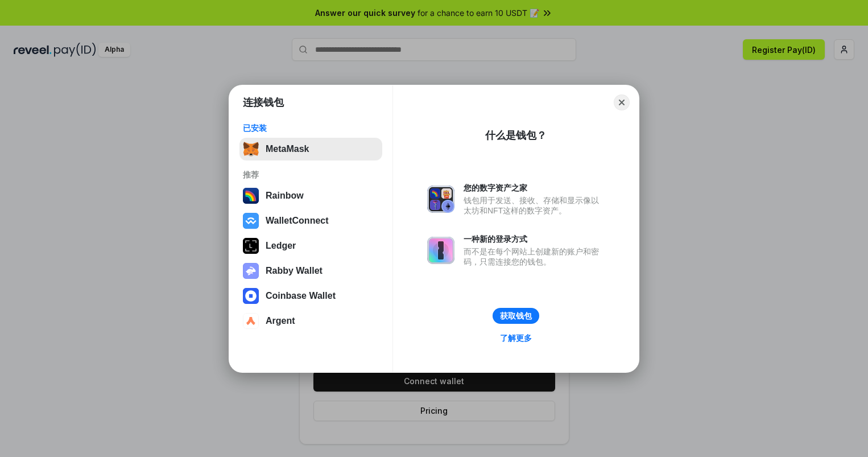  What do you see at coordinates (310, 149) in the screenshot?
I see `button: MetaMask` at bounding box center [310, 149].